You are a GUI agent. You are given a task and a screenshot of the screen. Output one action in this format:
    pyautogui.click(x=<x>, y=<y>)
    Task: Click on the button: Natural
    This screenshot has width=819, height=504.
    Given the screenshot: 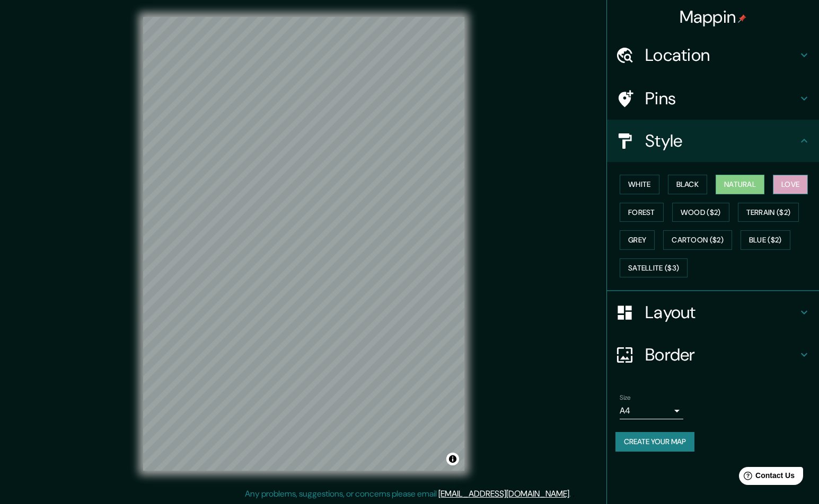 What is the action you would take?
    pyautogui.click(x=740, y=184)
    